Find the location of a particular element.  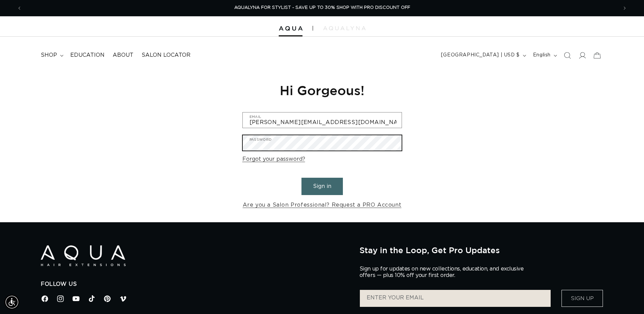

img: aqualyna.com is located at coordinates (344, 28).